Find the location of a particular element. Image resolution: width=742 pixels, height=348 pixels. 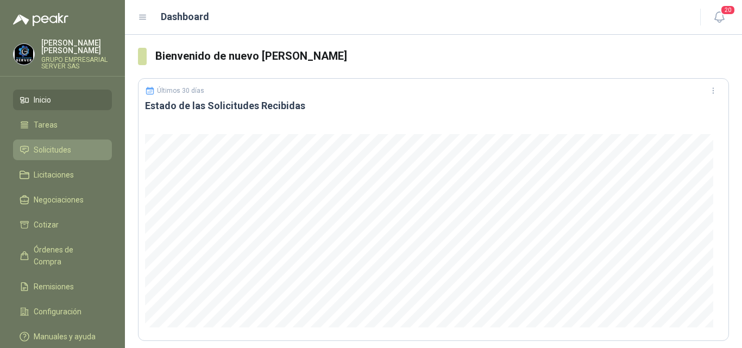

a: Manuales y ayuda is located at coordinates (62, 337).